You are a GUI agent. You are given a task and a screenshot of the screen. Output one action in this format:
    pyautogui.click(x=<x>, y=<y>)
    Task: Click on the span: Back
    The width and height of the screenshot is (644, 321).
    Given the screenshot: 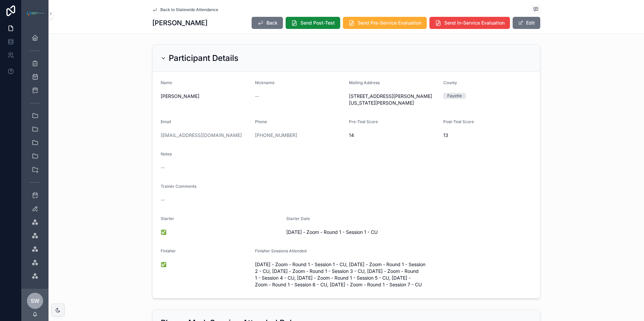 What is the action you would take?
    pyautogui.click(x=271, y=23)
    